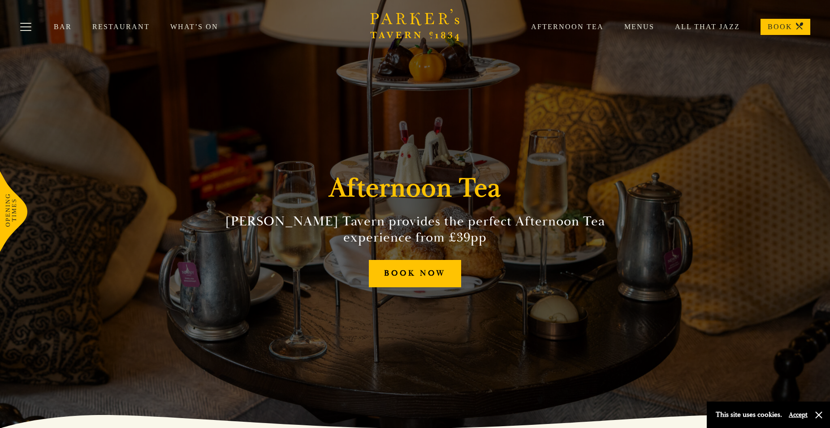 The width and height of the screenshot is (830, 428). What do you see at coordinates (415, 188) in the screenshot?
I see `h1: Afternoon Tea` at bounding box center [415, 188].